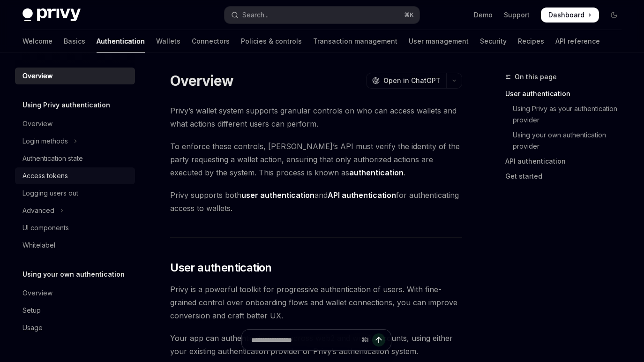  I want to click on span: Privy supports both and for authenticating access to wallets., so click(316, 201).